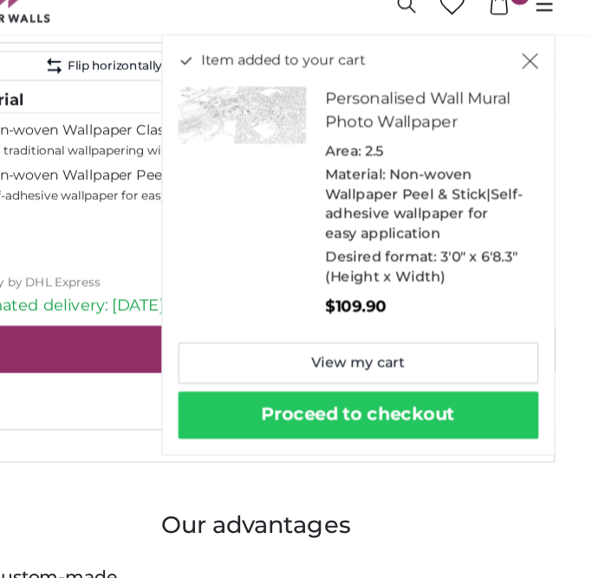 The height and width of the screenshot is (578, 592). What do you see at coordinates (387, 389) in the screenshot?
I see `button: Proceed to checkout` at bounding box center [387, 389].